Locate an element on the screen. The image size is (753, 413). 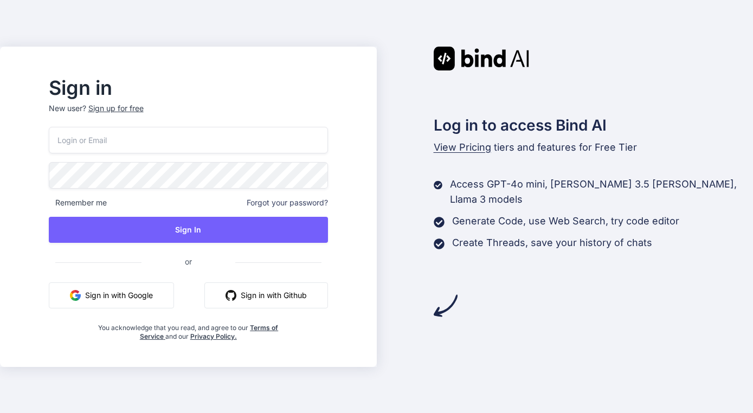
h2: Sign in is located at coordinates (188, 88).